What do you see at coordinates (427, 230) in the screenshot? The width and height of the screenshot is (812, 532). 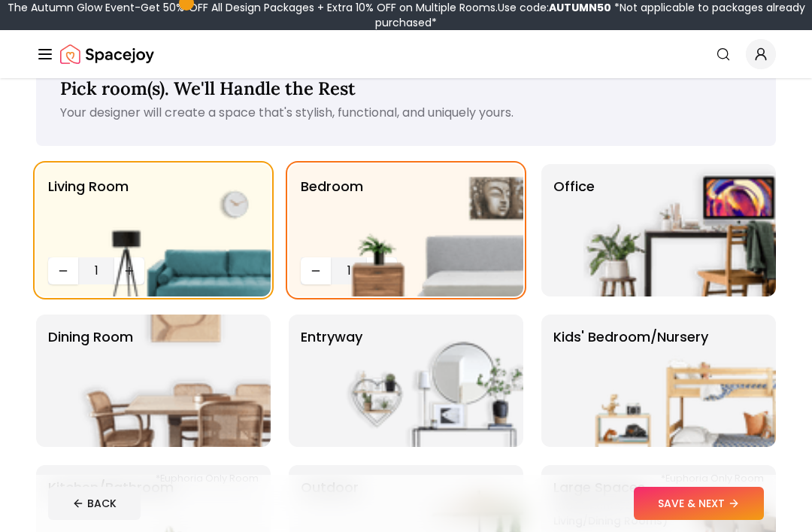 I see `img: Bedroom` at bounding box center [427, 230].